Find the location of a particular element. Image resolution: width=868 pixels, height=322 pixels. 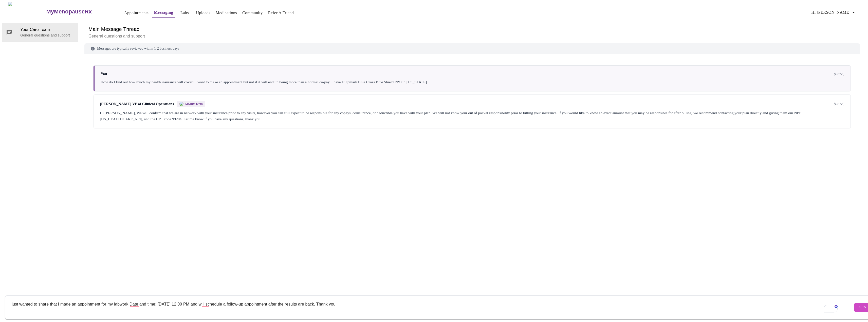

a: Uploads is located at coordinates (203, 13).